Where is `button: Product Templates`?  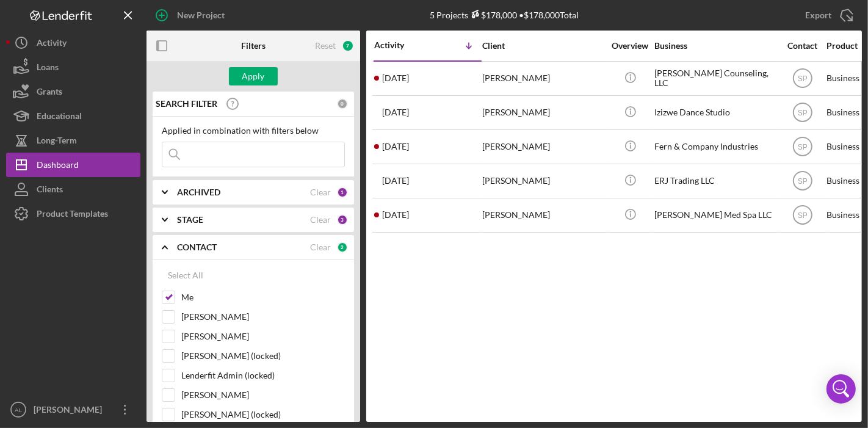 button: Product Templates is located at coordinates (74, 214).